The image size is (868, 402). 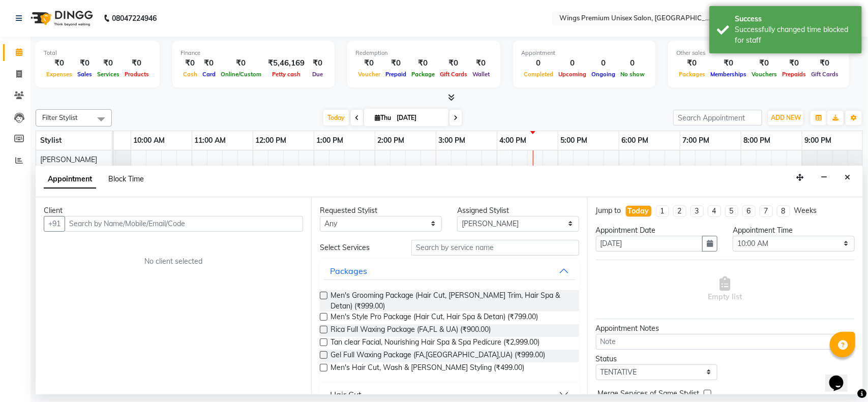 I want to click on div: Appointment Notes, so click(x=725, y=328).